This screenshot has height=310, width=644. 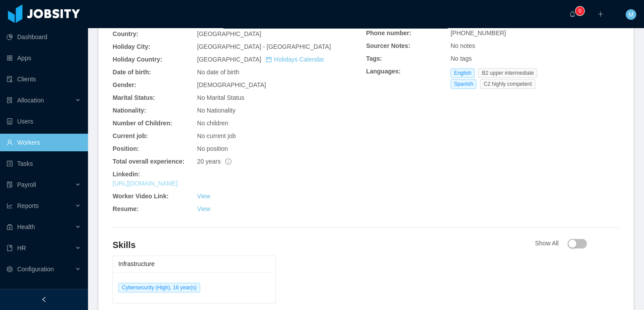 I want to click on span: C2 highly competent, so click(x=508, y=84).